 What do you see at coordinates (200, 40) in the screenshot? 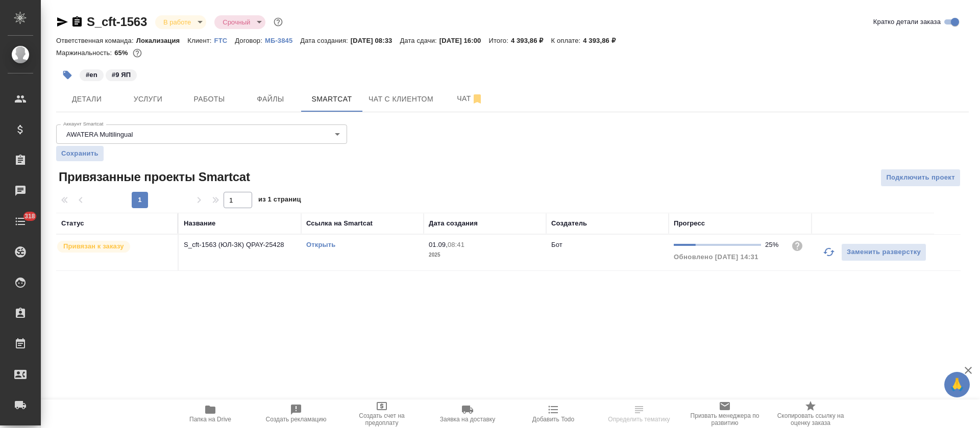
I see `p: Клиент:` at bounding box center [200, 40].